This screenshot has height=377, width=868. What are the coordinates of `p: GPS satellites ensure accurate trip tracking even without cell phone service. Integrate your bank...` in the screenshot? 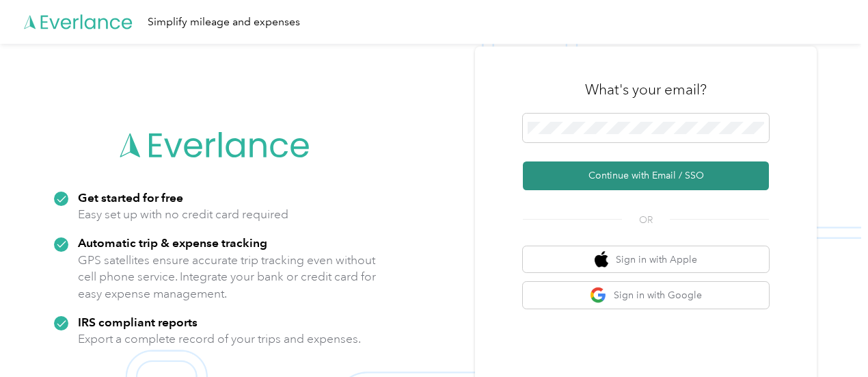 It's located at (227, 277).